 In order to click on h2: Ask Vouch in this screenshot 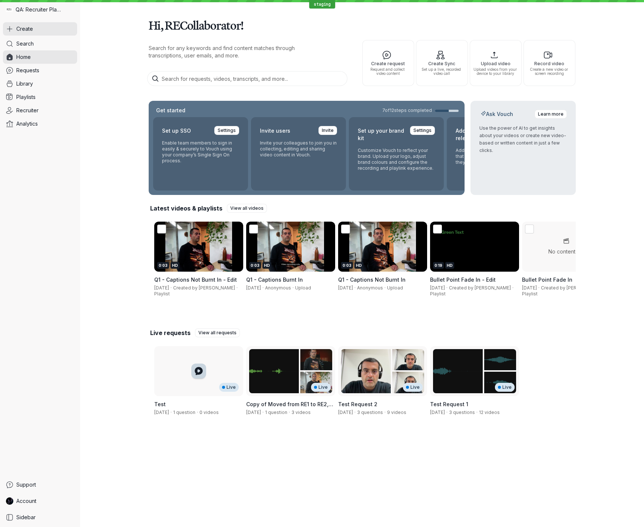, I will do `click(497, 114)`.